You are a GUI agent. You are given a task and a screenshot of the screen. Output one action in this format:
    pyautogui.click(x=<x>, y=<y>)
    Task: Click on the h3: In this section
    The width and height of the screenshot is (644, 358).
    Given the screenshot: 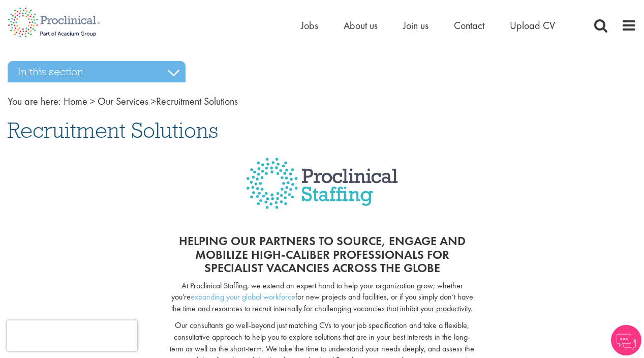 What is the action you would take?
    pyautogui.click(x=97, y=72)
    